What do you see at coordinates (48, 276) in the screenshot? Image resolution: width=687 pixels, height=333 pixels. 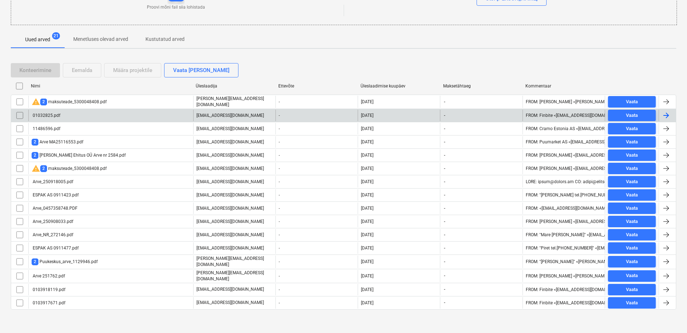 I see `div: Arve 251762.pdf` at bounding box center [48, 276].